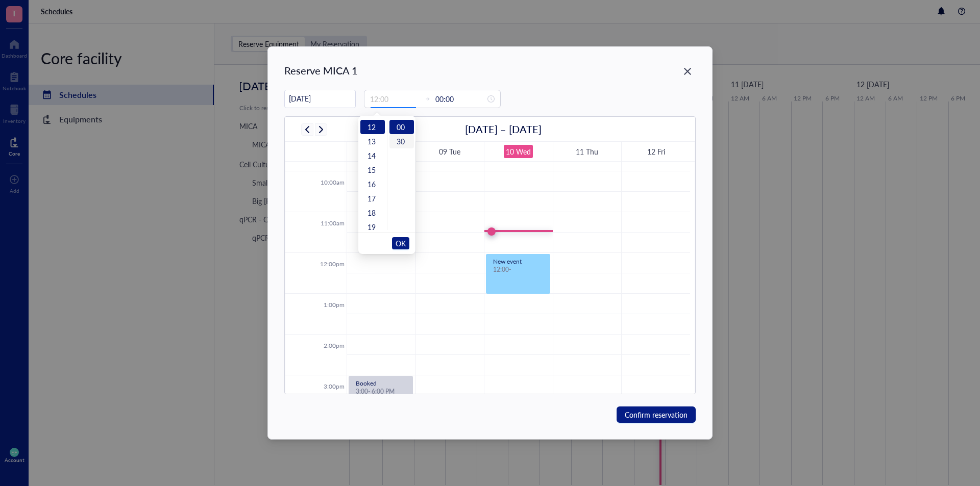 The height and width of the screenshot is (486, 980). Describe the element at coordinates (373, 185) in the screenshot. I see `div: 16` at that location.